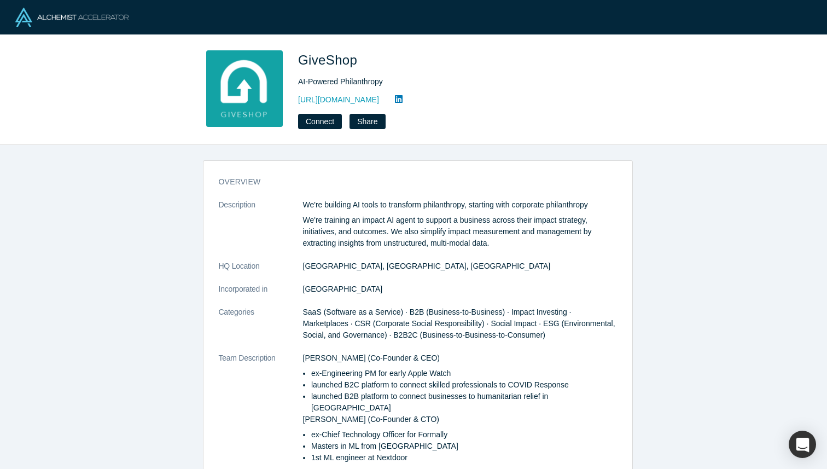  Describe the element at coordinates (72, 17) in the screenshot. I see `img: Alchemist Logo` at that location.